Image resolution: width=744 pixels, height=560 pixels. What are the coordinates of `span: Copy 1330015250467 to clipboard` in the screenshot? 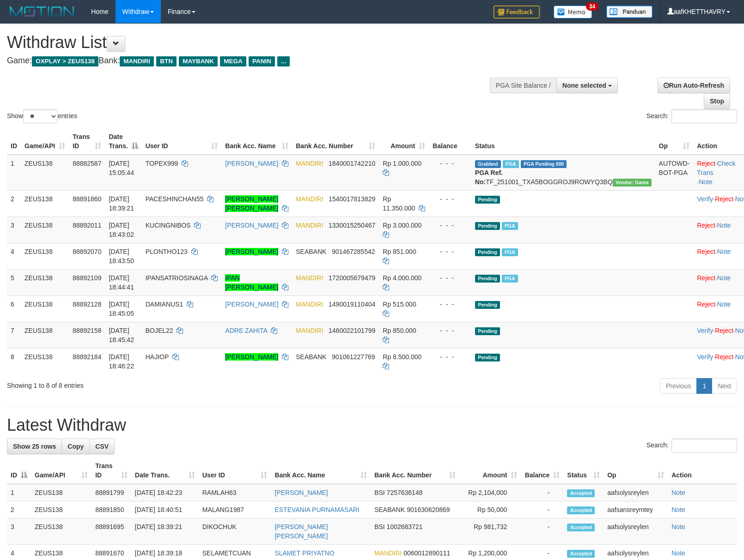 It's located at (351, 225).